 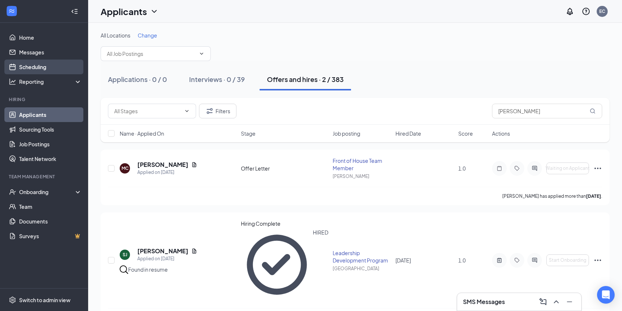 What do you see at coordinates (592, 111) in the screenshot?
I see `svg: MagnifyingGlass` at bounding box center [592, 111].